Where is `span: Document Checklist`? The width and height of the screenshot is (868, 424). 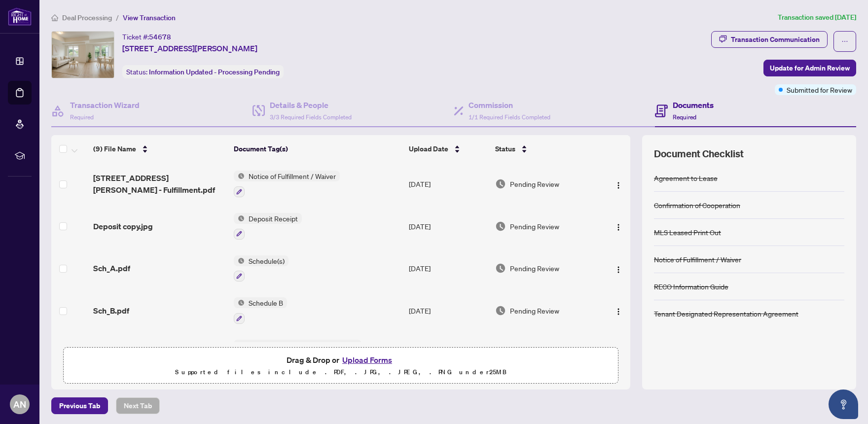 span: Document Checklist is located at coordinates (699, 154).